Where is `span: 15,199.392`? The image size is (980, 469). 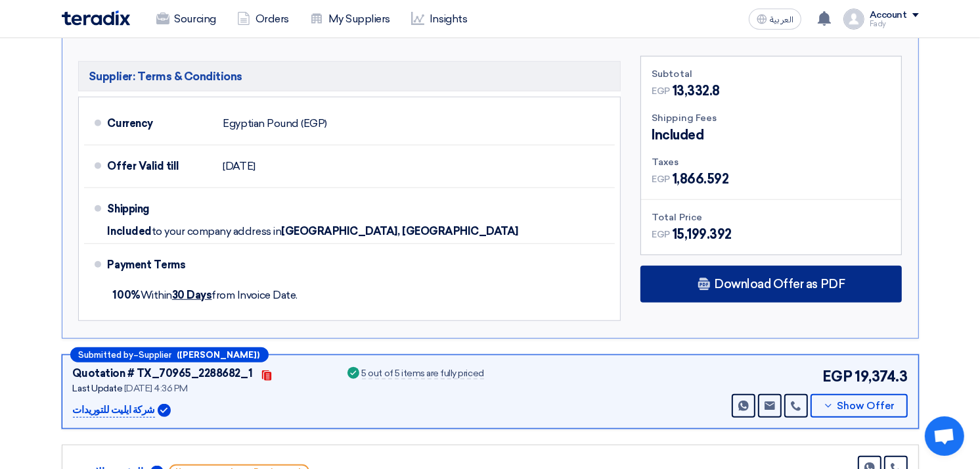 span: 15,199.392 is located at coordinates (702, 234).